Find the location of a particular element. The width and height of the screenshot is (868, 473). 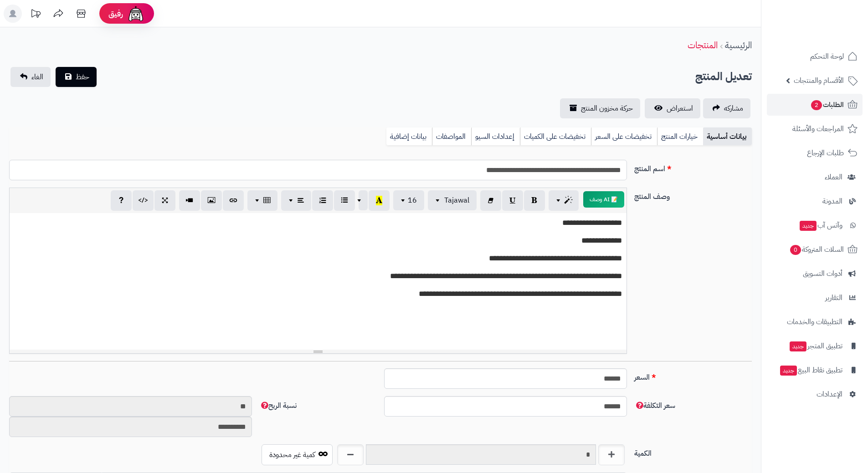

a: العملاء is located at coordinates (815, 177).